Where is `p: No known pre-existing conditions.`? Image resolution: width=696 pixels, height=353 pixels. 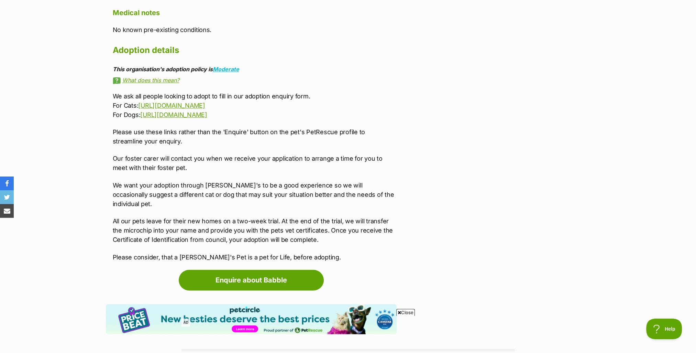 p: No known pre-existing conditions. is located at coordinates (255, 30).